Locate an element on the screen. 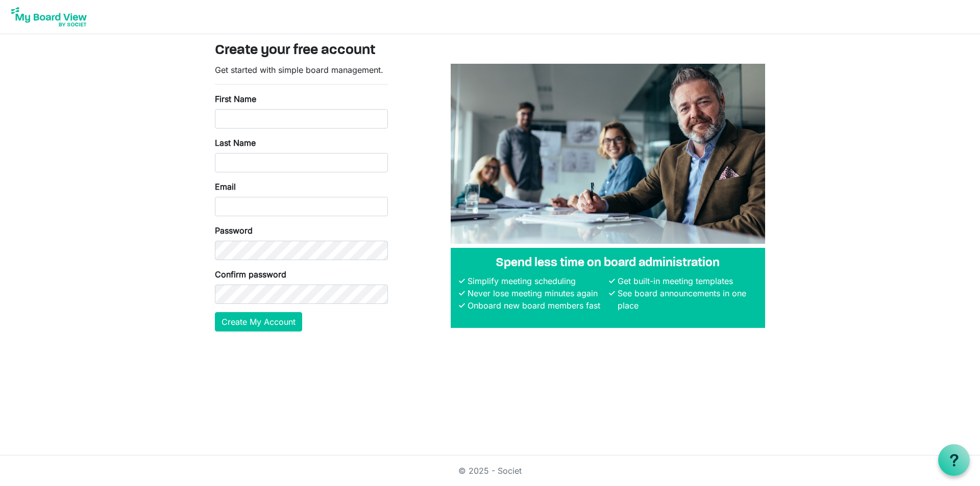 Image resolution: width=980 pixels, height=486 pixels. span: Get started with simple board management. is located at coordinates (299, 70).